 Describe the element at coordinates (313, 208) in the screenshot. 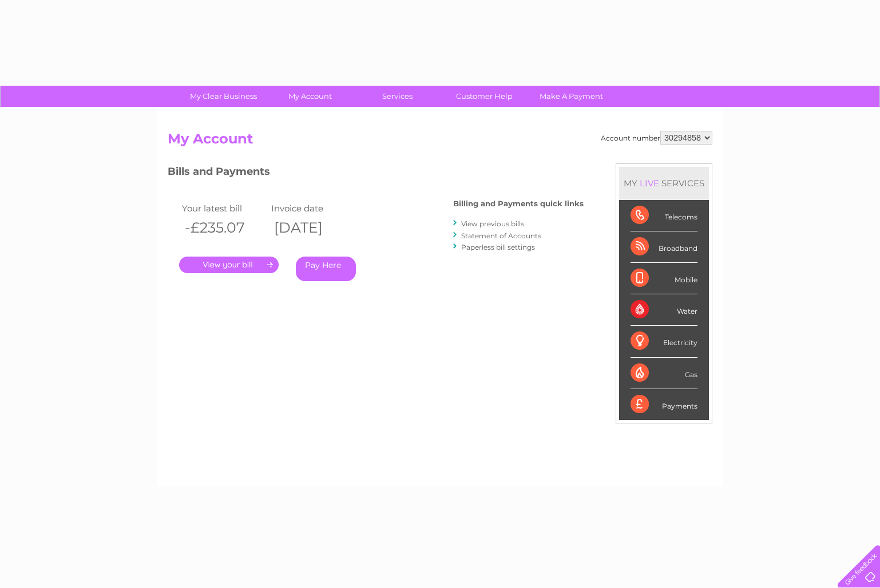

I see `td: Invoice date` at that location.